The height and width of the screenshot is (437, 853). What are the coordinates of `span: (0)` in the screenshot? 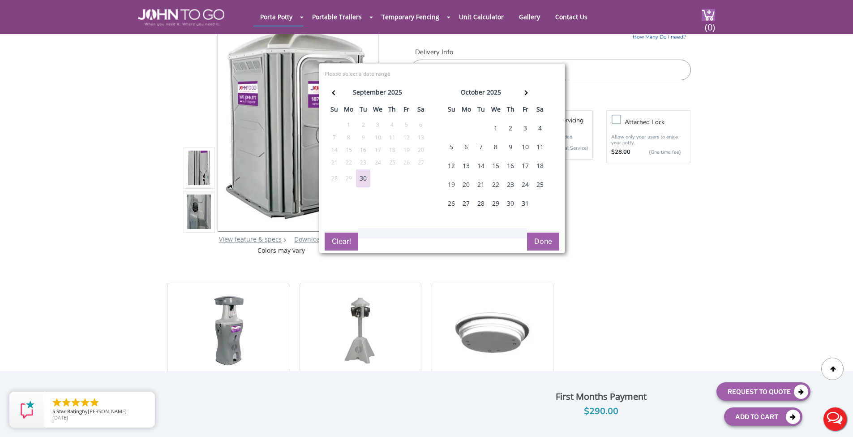 It's located at (710, 23).